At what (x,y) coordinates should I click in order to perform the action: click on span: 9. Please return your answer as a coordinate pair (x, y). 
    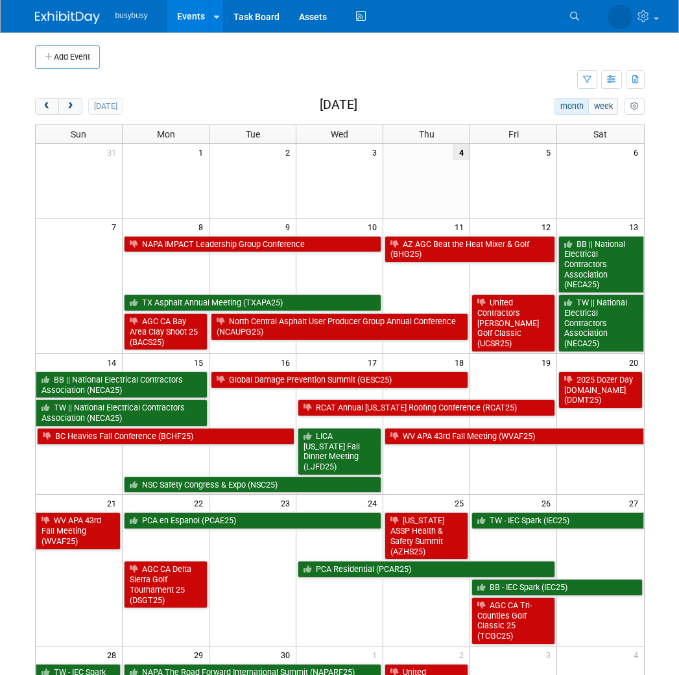
    Looking at the image, I should click on (290, 226).